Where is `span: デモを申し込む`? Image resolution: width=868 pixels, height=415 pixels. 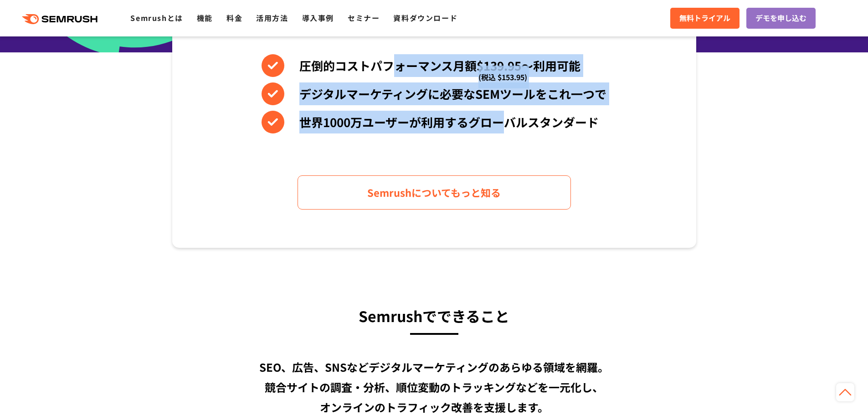 span: デモを申し込む is located at coordinates (781, 18).